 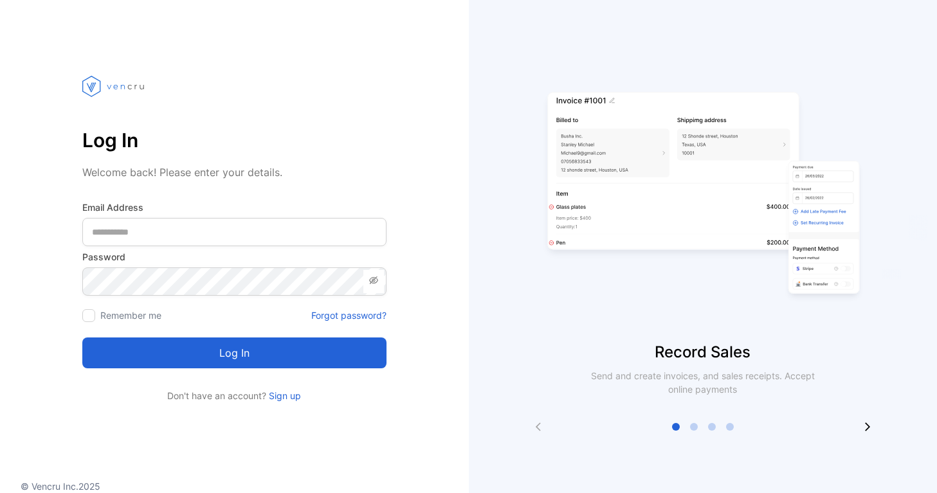 I want to click on p: Don't have an account?, so click(x=234, y=395).